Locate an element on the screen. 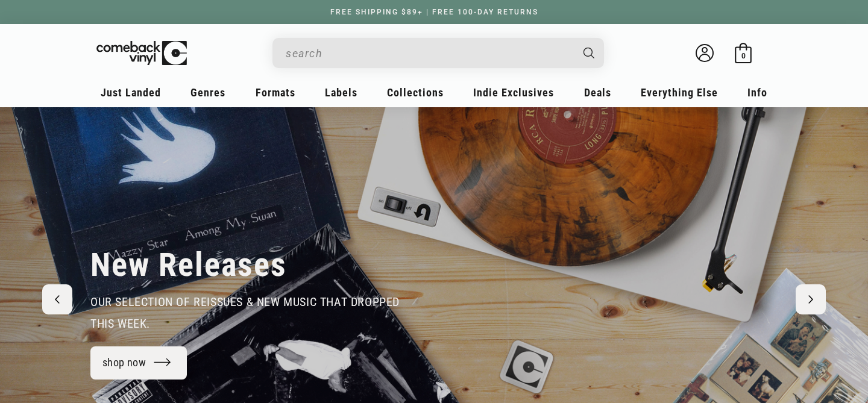 This screenshot has height=403, width=868. a: shop now is located at coordinates (139, 362).